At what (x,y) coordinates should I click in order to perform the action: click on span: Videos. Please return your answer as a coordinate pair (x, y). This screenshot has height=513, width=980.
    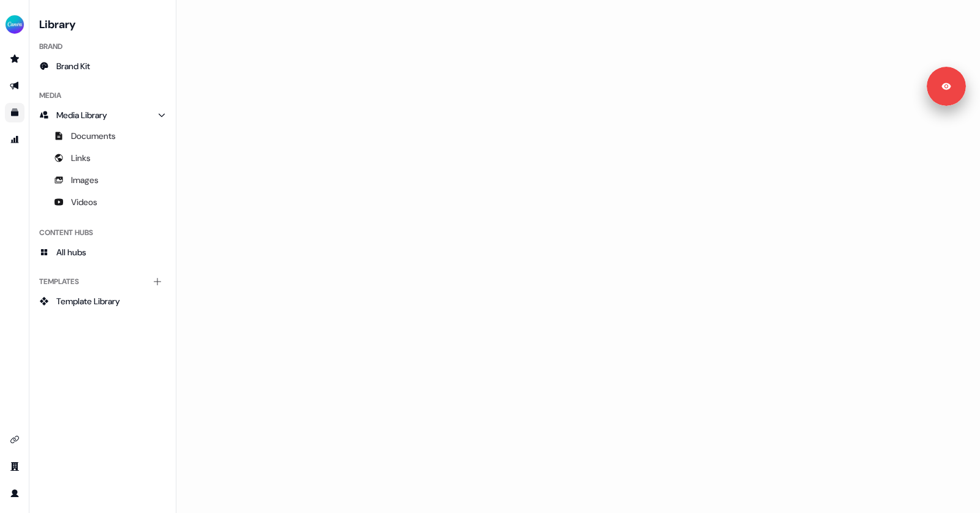
    Looking at the image, I should click on (84, 202).